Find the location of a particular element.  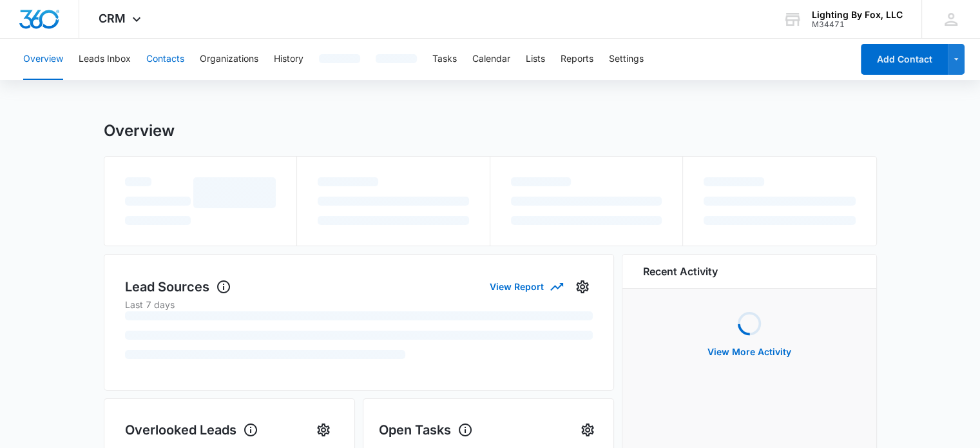

button: Lists is located at coordinates (535, 59).